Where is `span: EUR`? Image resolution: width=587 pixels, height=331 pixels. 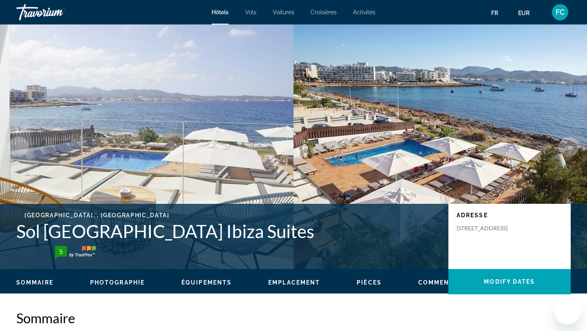 span: EUR is located at coordinates (524, 13).